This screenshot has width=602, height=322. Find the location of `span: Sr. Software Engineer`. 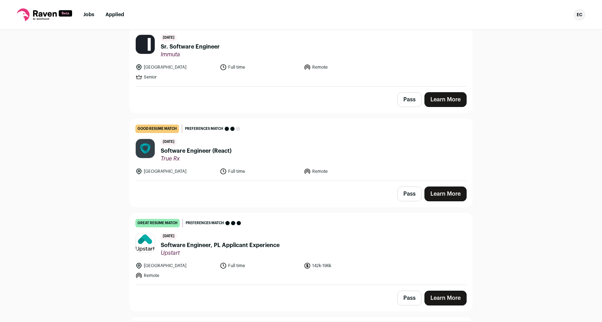

span: Sr. Software Engineer is located at coordinates (190, 47).